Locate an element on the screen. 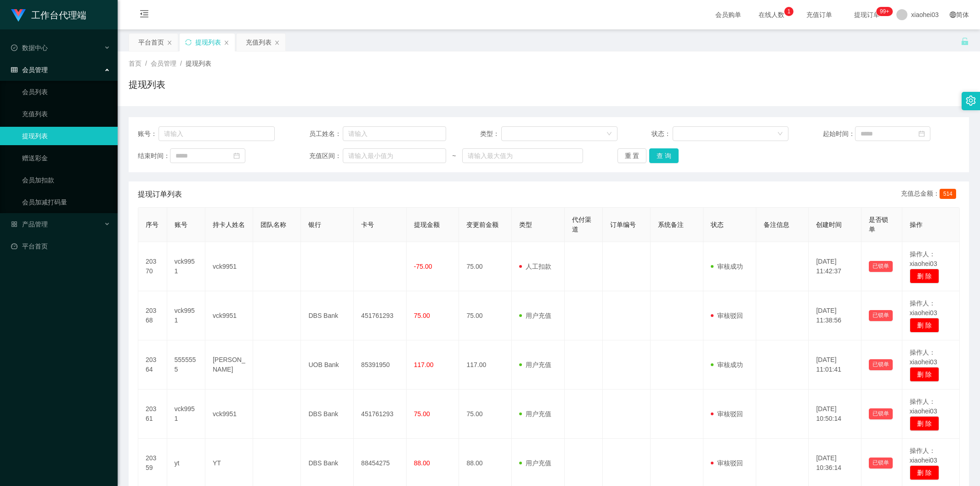  span: 起始时间： is located at coordinates (838, 134).